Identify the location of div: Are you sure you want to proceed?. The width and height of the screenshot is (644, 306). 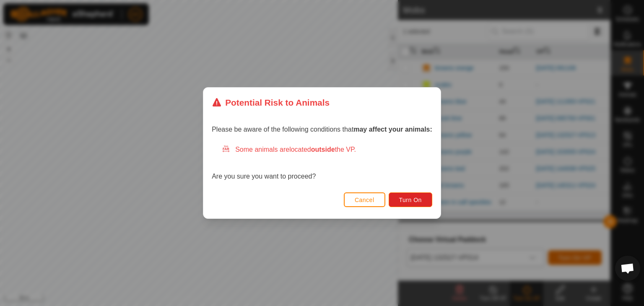
(322, 163).